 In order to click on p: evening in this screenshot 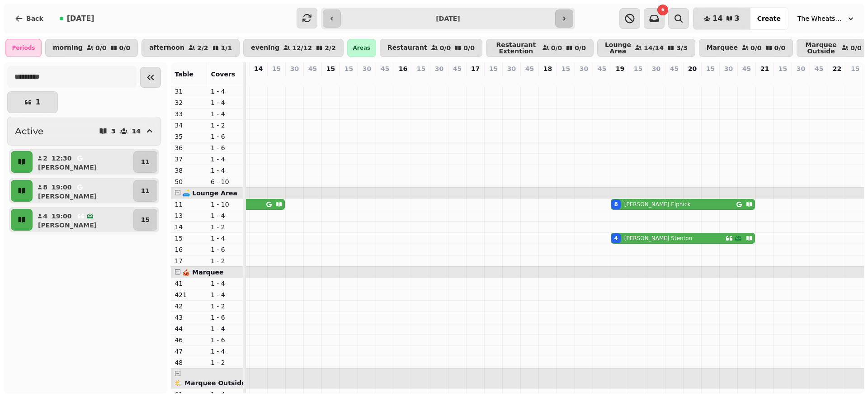, I will do `click(265, 48)`.